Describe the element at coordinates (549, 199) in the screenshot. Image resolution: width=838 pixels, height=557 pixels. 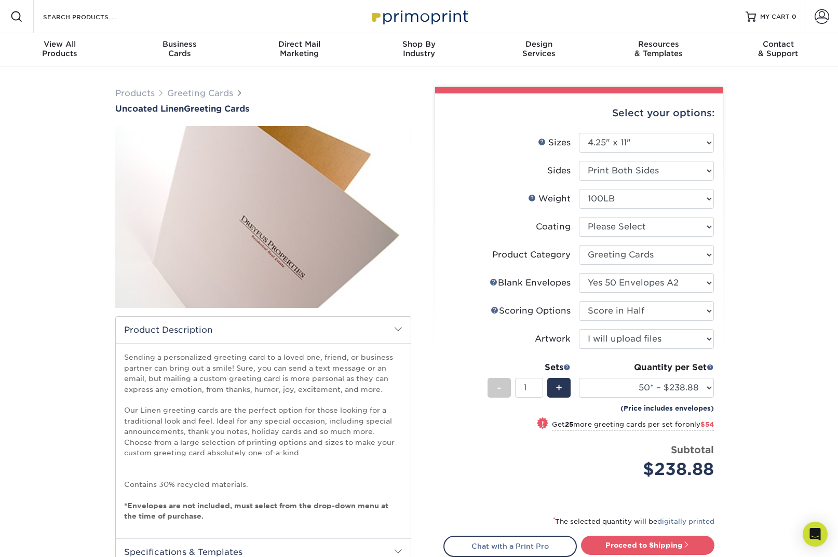
I see `div: Weight` at that location.